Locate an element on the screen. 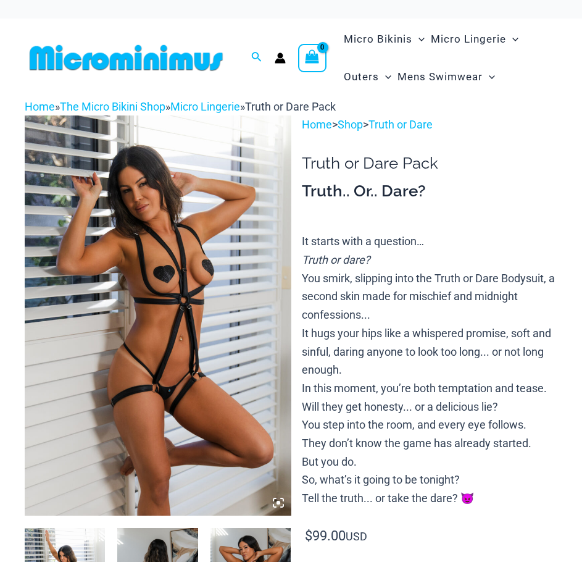 The width and height of the screenshot is (582, 562). h1: Truth or Dare Pack is located at coordinates (430, 163).